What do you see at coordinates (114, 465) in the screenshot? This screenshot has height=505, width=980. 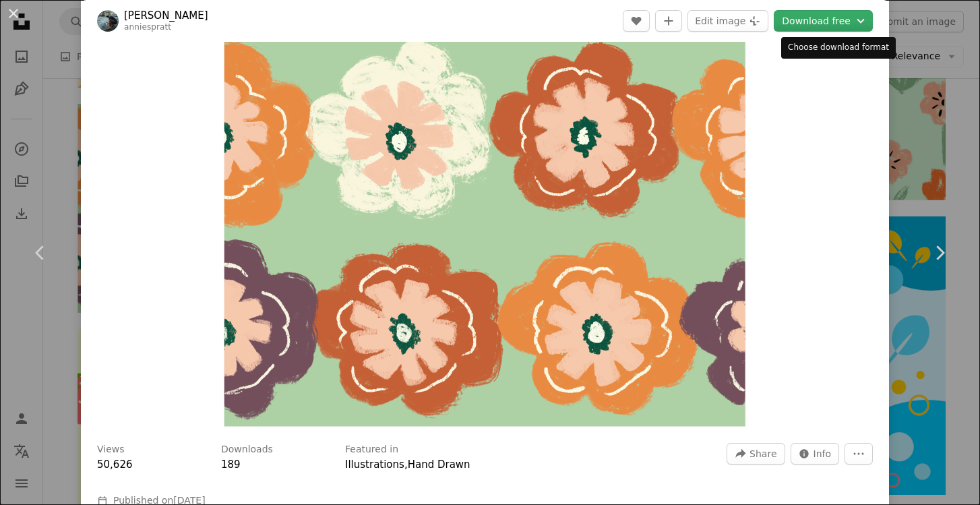 I see `span: 50,626` at bounding box center [114, 465].